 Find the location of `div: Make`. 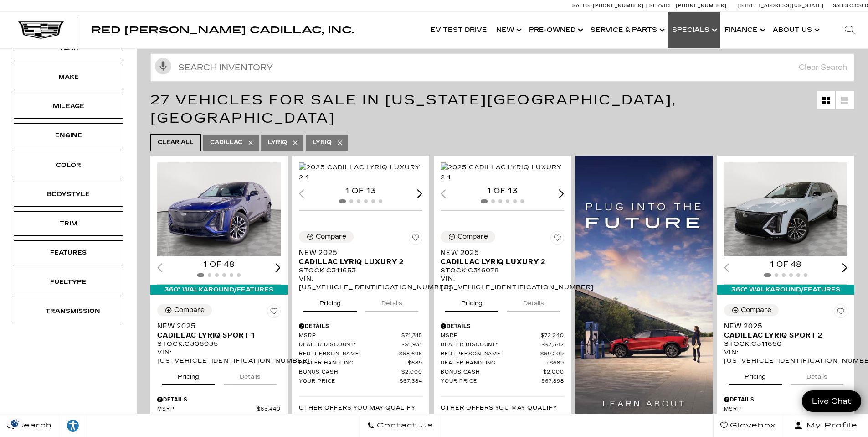

div: Make is located at coordinates (68, 77).